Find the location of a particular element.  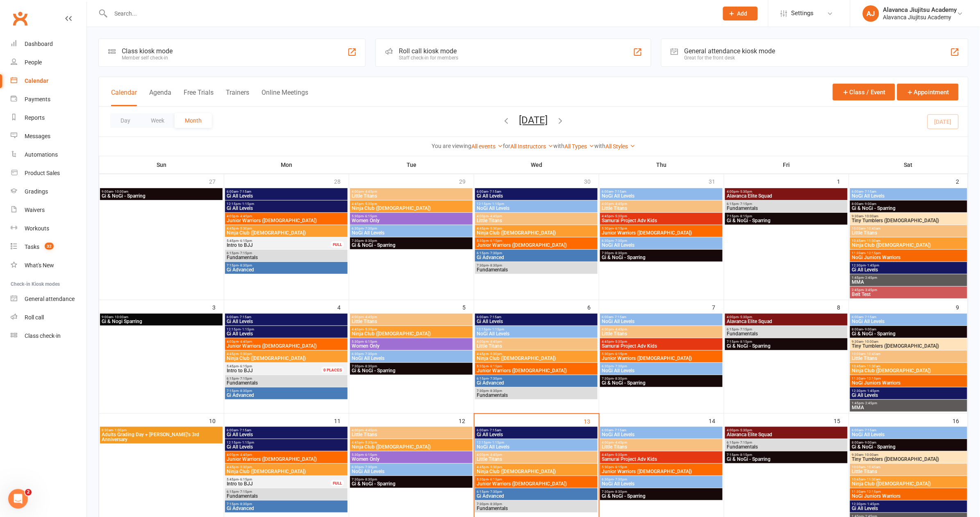

button: Online Meetings is located at coordinates (285, 97).